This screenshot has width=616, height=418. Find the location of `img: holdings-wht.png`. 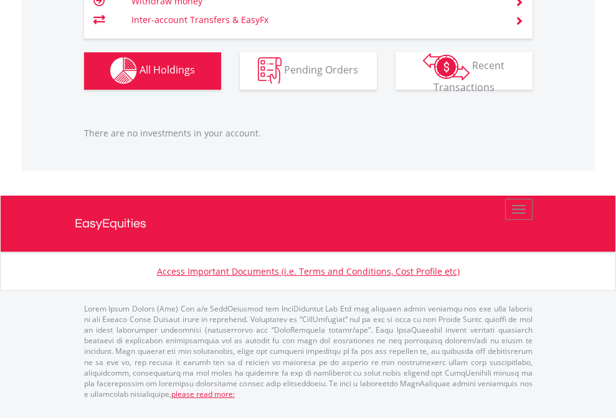

img: holdings-wht.png is located at coordinates (123, 70).